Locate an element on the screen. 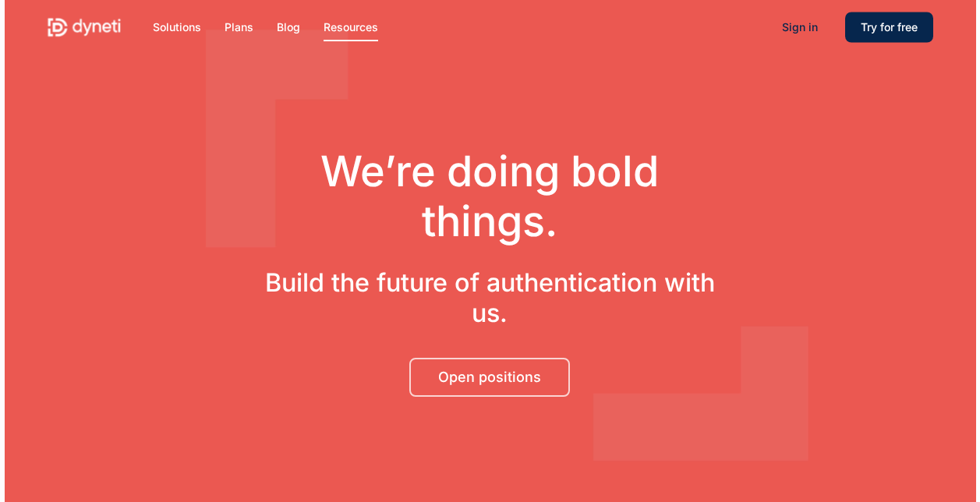 This screenshot has height=502, width=980. a: Open positions is located at coordinates (490, 377).